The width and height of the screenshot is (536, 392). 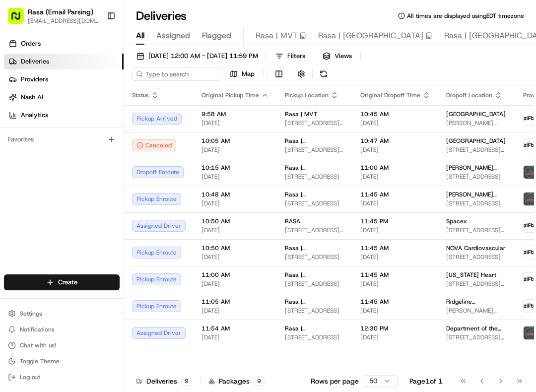 What do you see at coordinates (126, 226) in the screenshot?
I see `span: API Documentation` at bounding box center [126, 226].